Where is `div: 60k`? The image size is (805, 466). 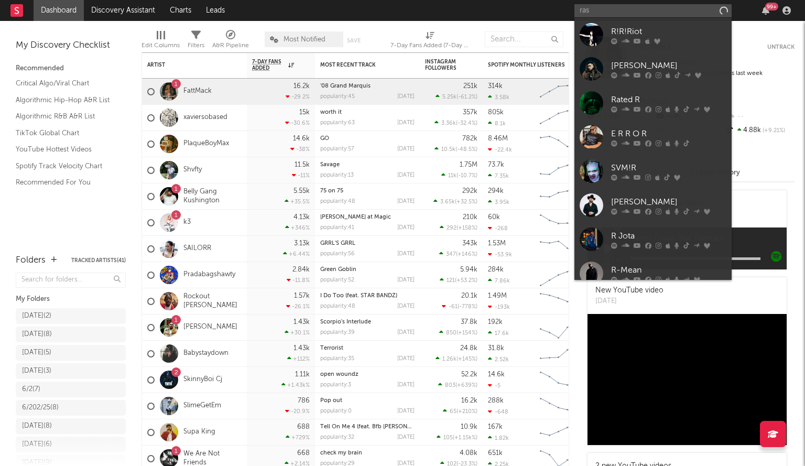 div: 60k is located at coordinates (493, 217).